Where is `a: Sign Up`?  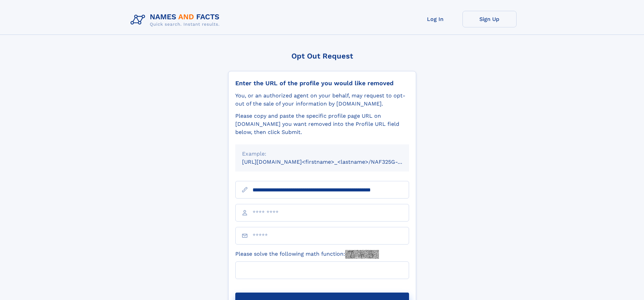
a: Sign Up is located at coordinates (490, 19).